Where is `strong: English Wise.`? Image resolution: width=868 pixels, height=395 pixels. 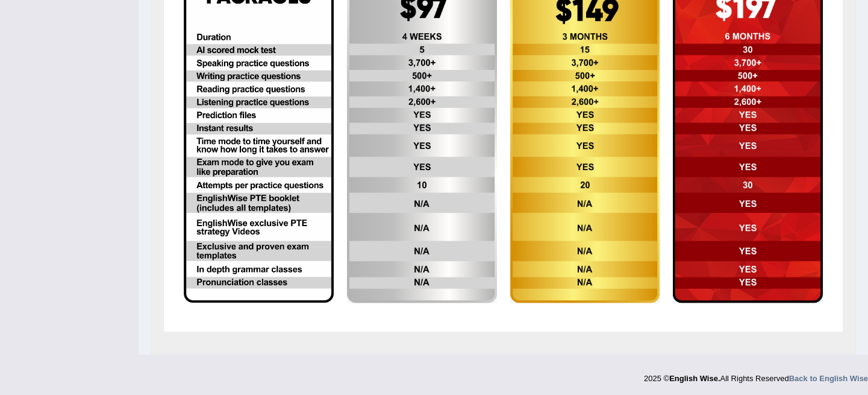 strong: English Wise. is located at coordinates (695, 378).